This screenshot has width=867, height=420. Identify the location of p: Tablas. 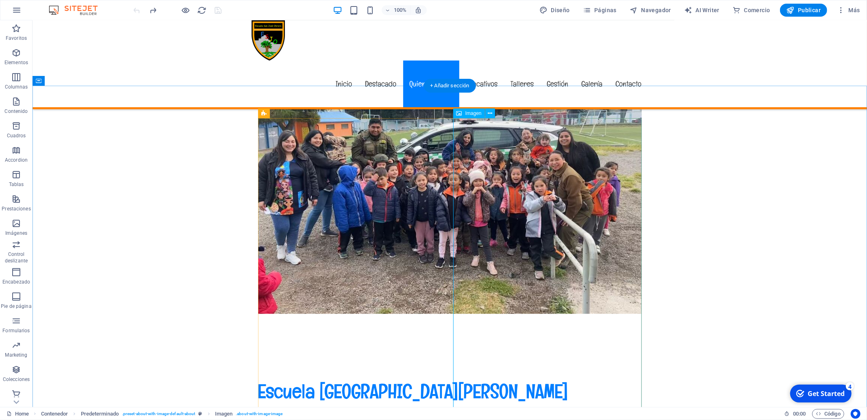
(16, 184).